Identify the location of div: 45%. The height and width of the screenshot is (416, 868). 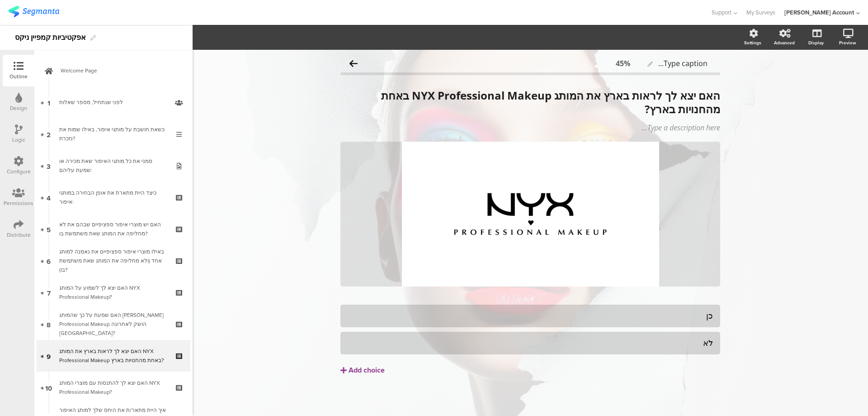
(623, 63).